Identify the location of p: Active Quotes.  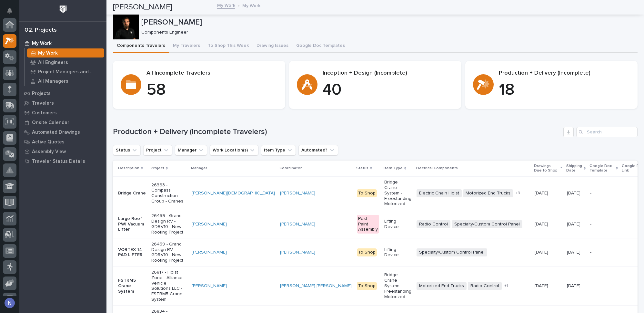
(48, 142).